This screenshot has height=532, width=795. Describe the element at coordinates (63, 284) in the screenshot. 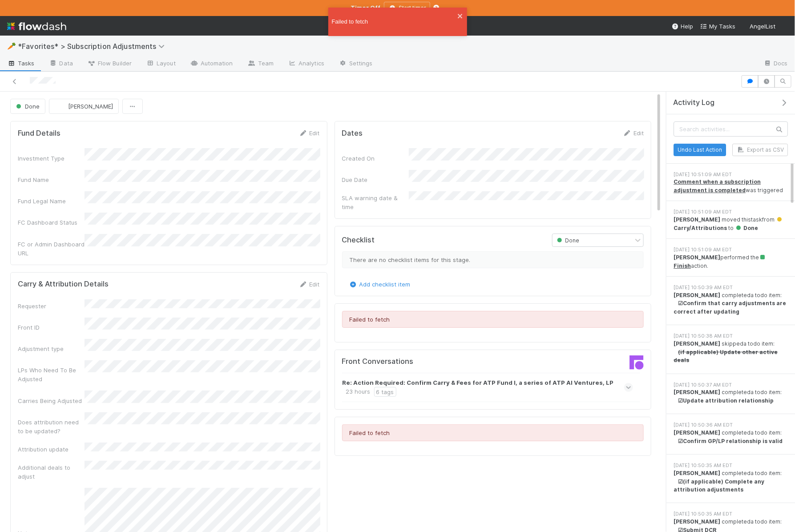

I see `h5: Carry & Attribution Details` at that location.